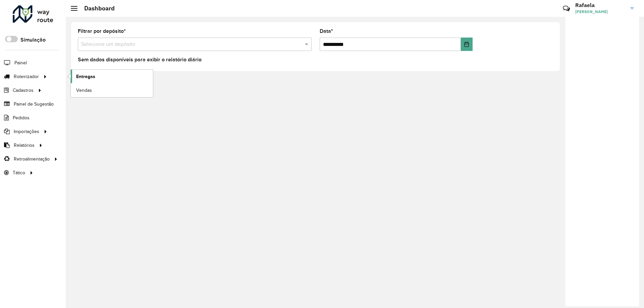 The image size is (644, 308). I want to click on a: Contato Rápido, so click(566, 8).